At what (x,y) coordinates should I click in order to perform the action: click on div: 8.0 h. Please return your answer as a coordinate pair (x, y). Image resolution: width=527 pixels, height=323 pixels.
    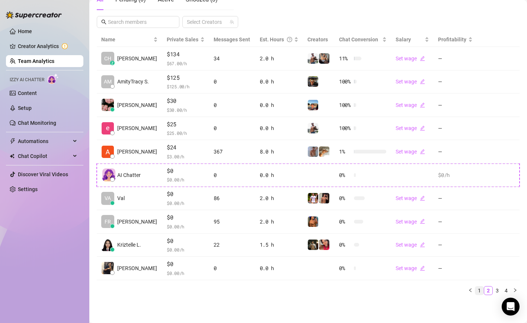
    Looking at the image, I should click on (279, 151).